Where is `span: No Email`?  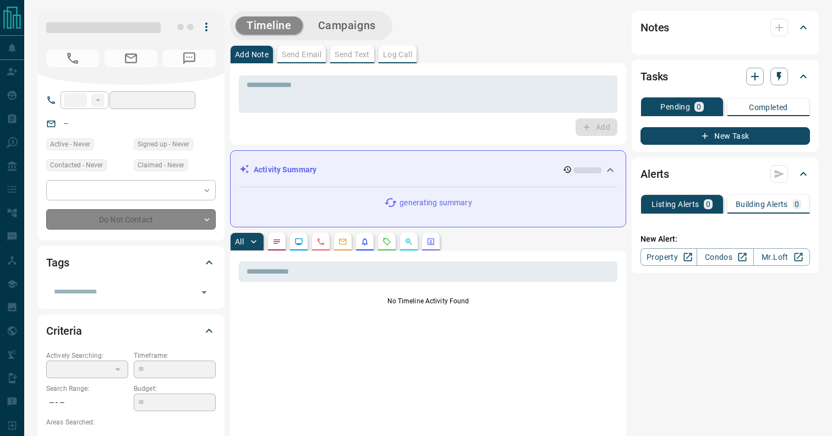
span: No Email is located at coordinates (131, 58).